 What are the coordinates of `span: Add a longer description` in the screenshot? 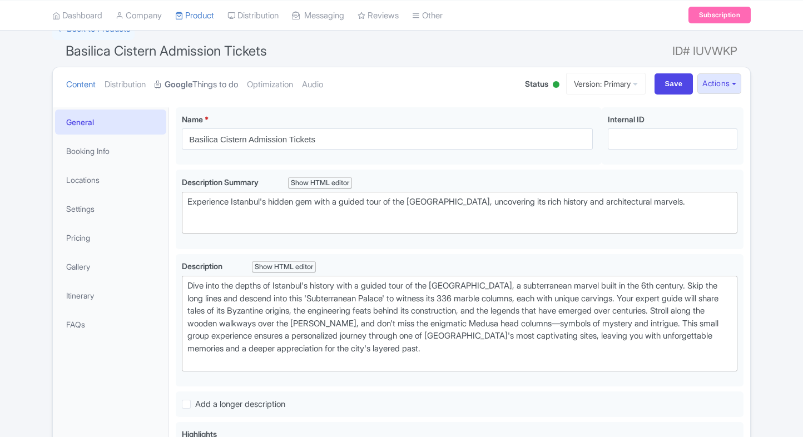 It's located at (240, 404).